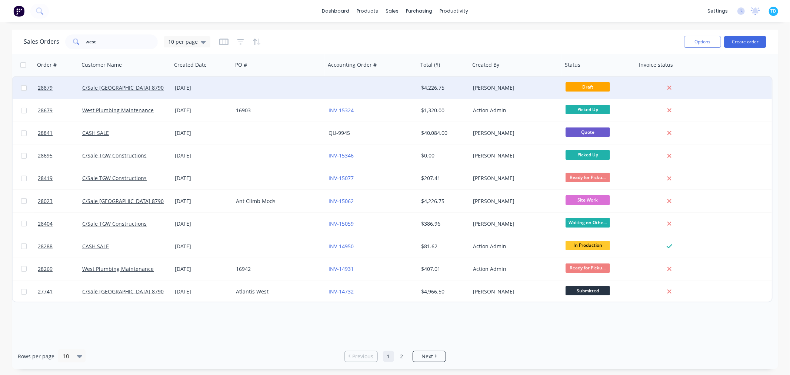 Image resolution: width=790 pixels, height=375 pixels. What do you see at coordinates (19, 11) in the screenshot?
I see `img: Factory` at bounding box center [19, 11].